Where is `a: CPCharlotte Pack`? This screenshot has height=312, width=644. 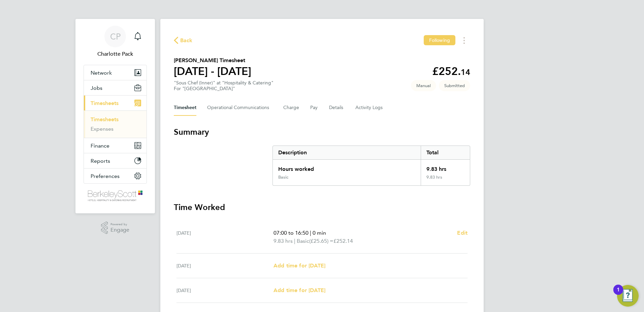 a: CPCharlotte Pack is located at coordinates (115, 42).